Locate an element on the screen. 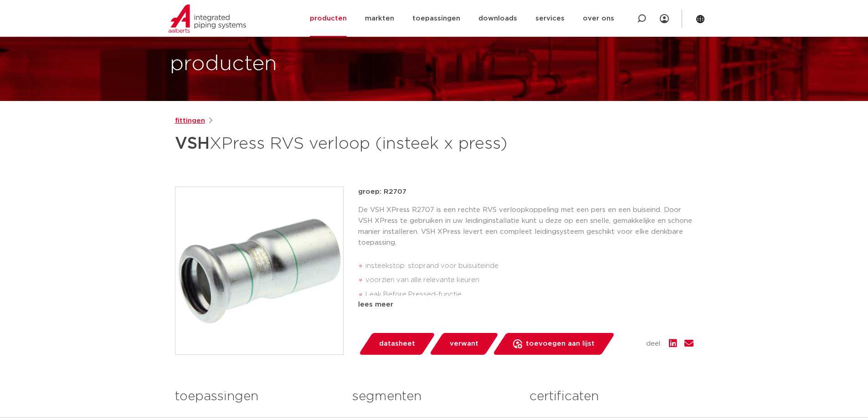 Image resolution: width=868 pixels, height=418 pixels. span: verwant is located at coordinates (464, 344).